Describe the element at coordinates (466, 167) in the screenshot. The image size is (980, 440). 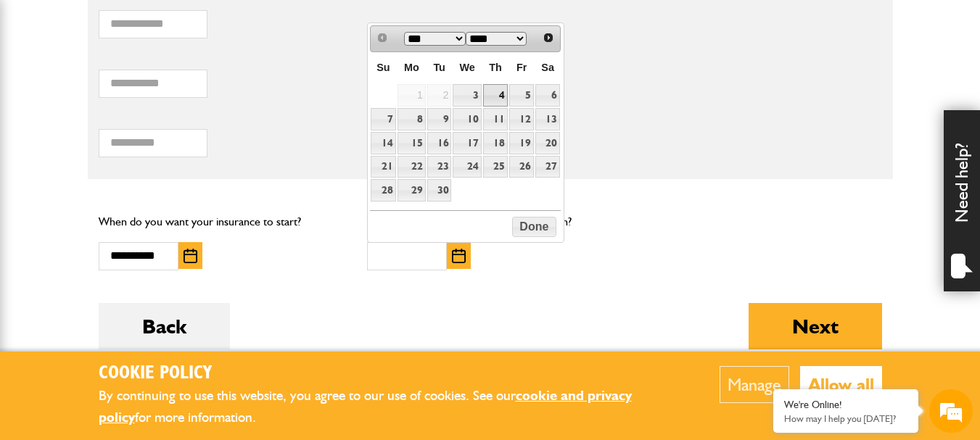
I see `a: 24` at that location.